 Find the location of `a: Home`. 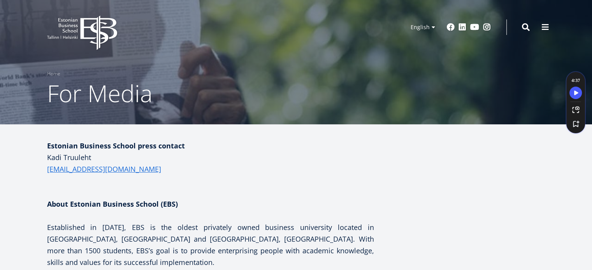

a: Home is located at coordinates (54, 74).